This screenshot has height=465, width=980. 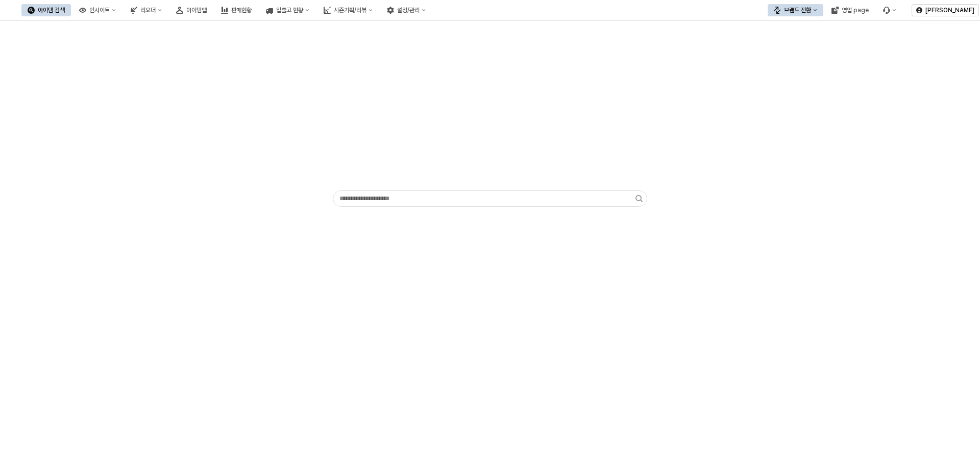 What do you see at coordinates (795, 10) in the screenshot?
I see `button: 브랜드 전환` at bounding box center [795, 10].